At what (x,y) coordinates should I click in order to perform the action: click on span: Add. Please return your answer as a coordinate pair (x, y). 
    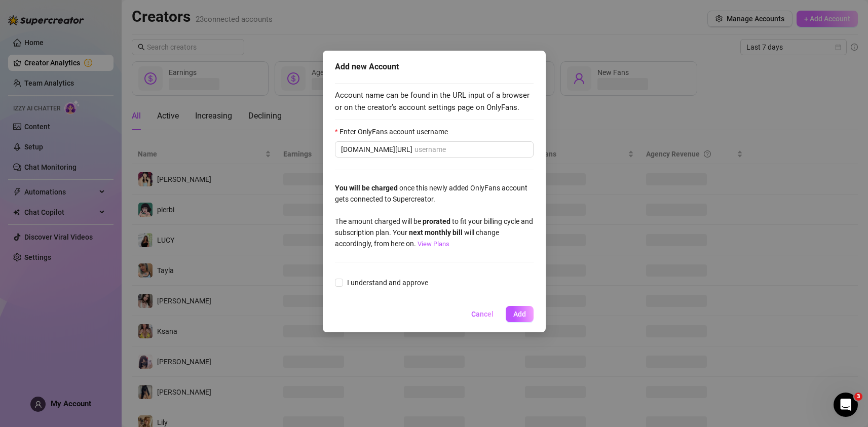
    Looking at the image, I should click on (519, 314).